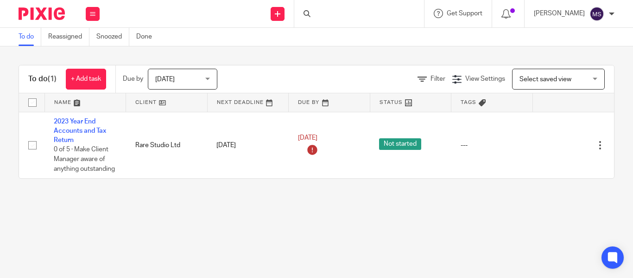  I want to click on a: To do, so click(30, 37).